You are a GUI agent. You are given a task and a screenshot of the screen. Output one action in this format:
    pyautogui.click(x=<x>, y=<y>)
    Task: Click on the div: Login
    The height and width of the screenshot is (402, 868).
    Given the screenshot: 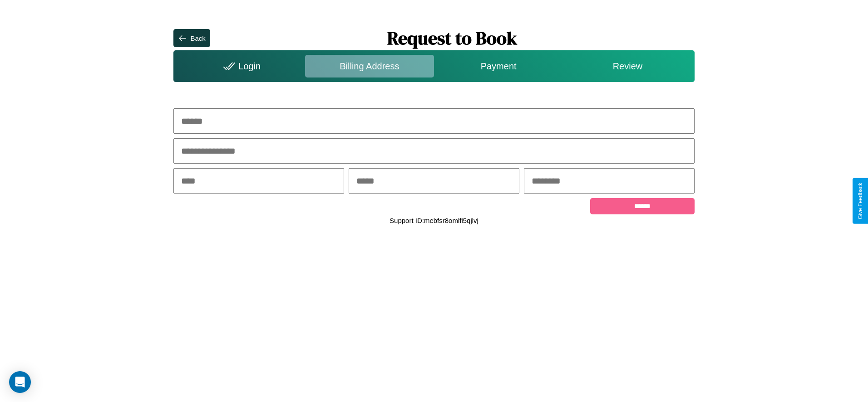 What is the action you would take?
    pyautogui.click(x=240, y=66)
    